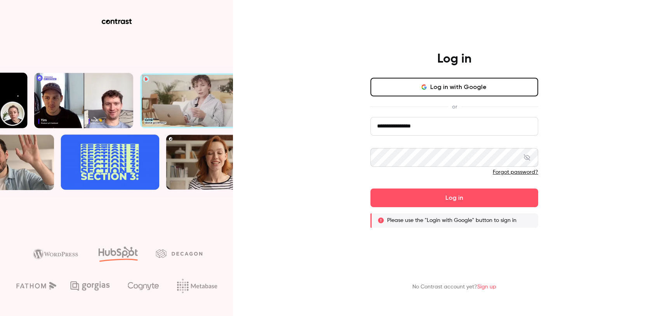 This screenshot has height=316, width=664. I want to click on a: Forgot password?, so click(515, 172).